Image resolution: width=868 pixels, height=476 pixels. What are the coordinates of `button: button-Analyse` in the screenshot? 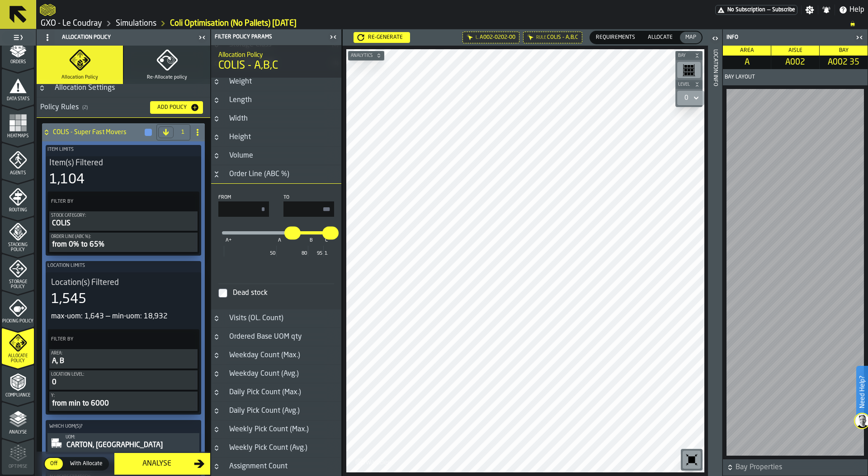 It's located at (163, 464).